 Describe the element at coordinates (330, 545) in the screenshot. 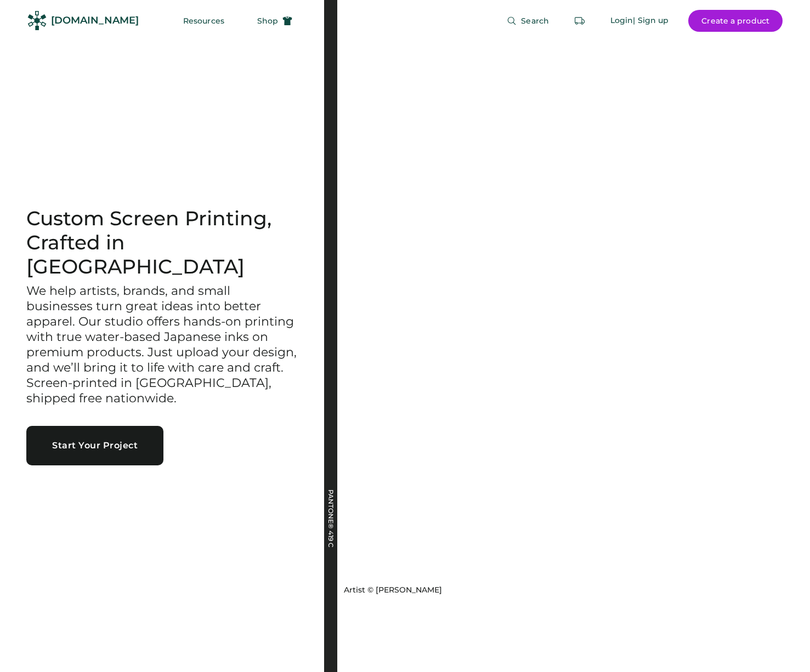

I see `div: PANTONE® 419 C` at that location.